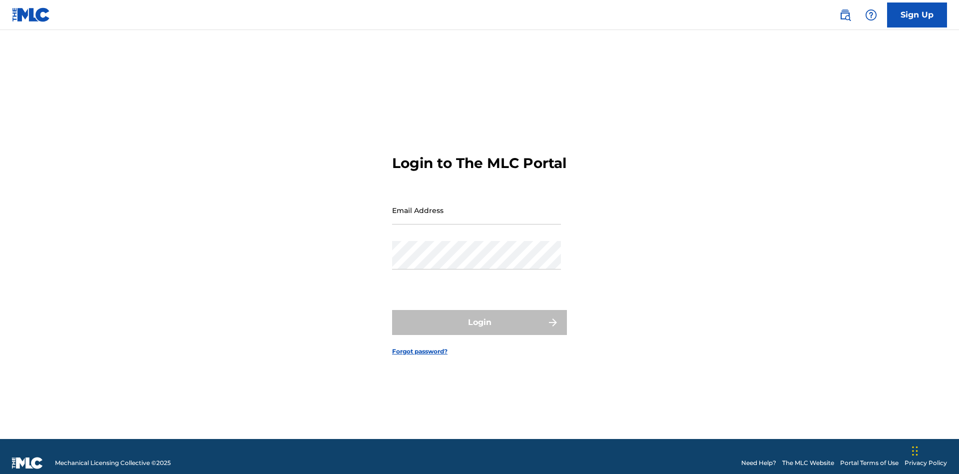 The image size is (959, 474). Describe the element at coordinates (871, 15) in the screenshot. I see `img: help` at that location.